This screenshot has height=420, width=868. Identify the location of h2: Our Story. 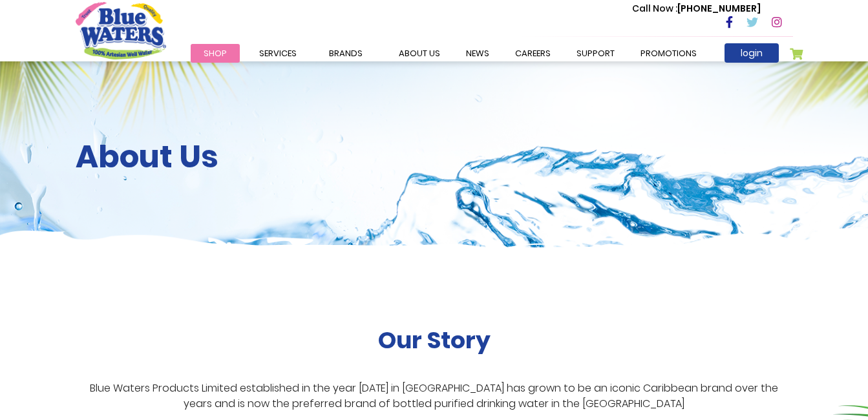
(434, 340).